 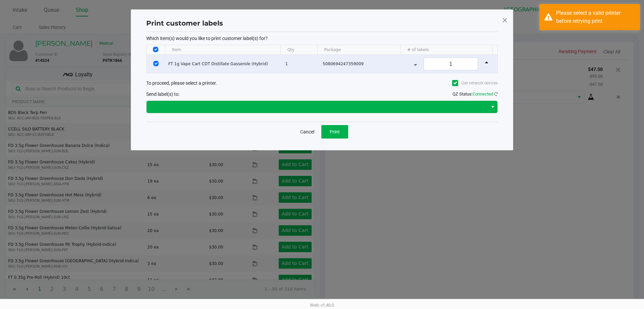 I want to click on input: Select Row, so click(x=157, y=64).